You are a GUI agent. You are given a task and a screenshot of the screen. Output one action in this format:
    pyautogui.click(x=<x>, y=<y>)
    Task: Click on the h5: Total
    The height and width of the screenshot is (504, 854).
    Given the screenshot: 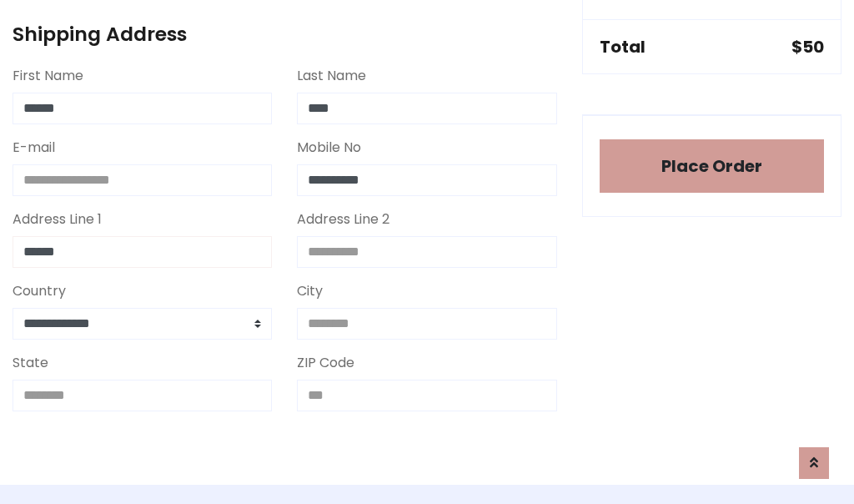 What is the action you would take?
    pyautogui.click(x=622, y=47)
    